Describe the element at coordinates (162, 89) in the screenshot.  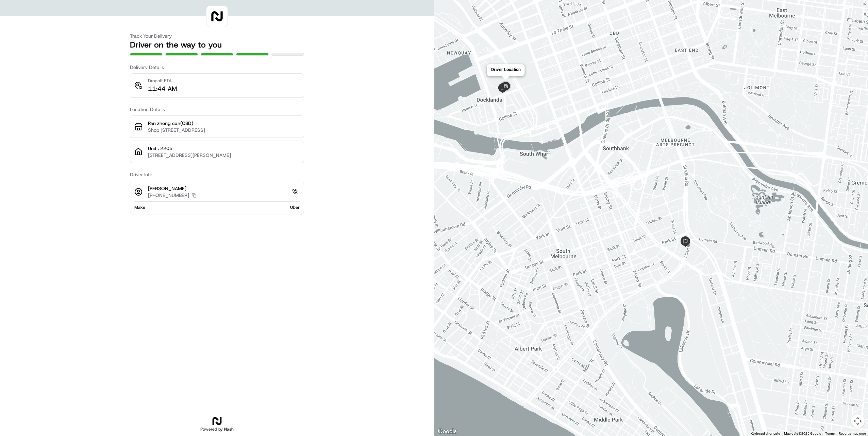
I see `p: 11:44 AM` at that location.